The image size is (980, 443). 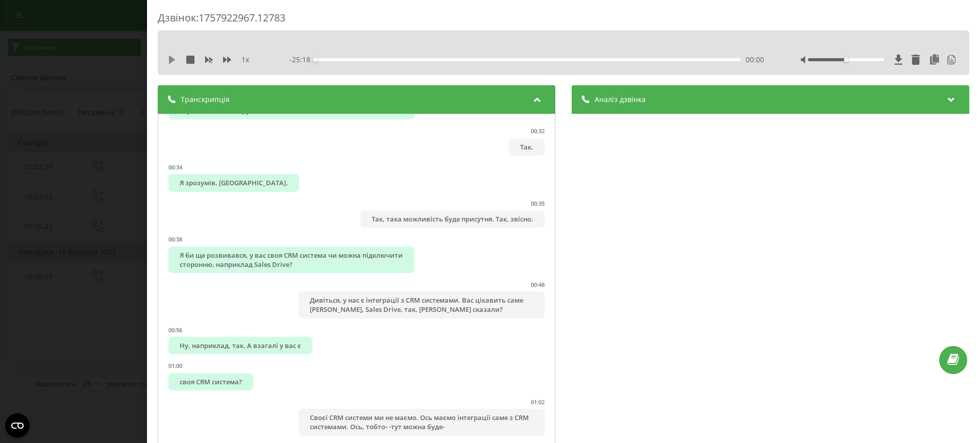 I want to click on div: Я би ще розвивався, у вас своя CRM система чи можна підключити сторонню, наприклад Sales Drive?, so click(x=291, y=260).